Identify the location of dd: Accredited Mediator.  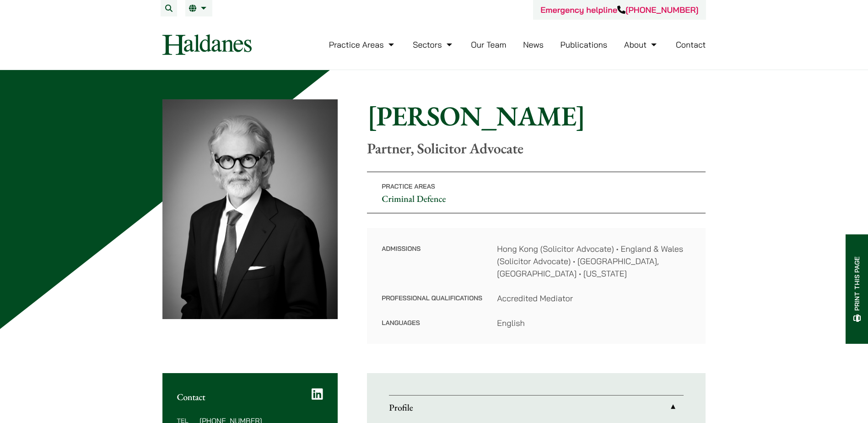
(594, 298).